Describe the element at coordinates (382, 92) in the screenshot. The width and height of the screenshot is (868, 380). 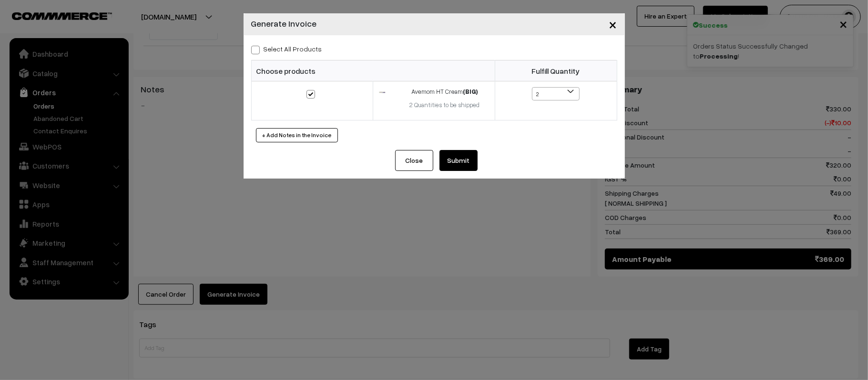
I see `img: 170481795079721000035039.png` at that location.